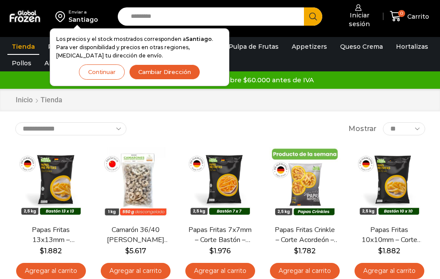  Describe the element at coordinates (253, 47) in the screenshot. I see `a: Pulpa de Frutas` at that location.